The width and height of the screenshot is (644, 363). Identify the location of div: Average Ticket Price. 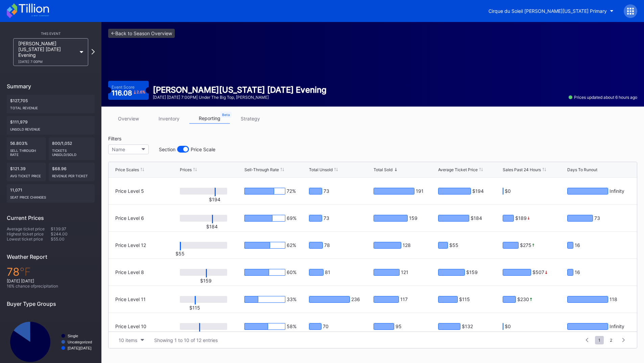
(458, 169).